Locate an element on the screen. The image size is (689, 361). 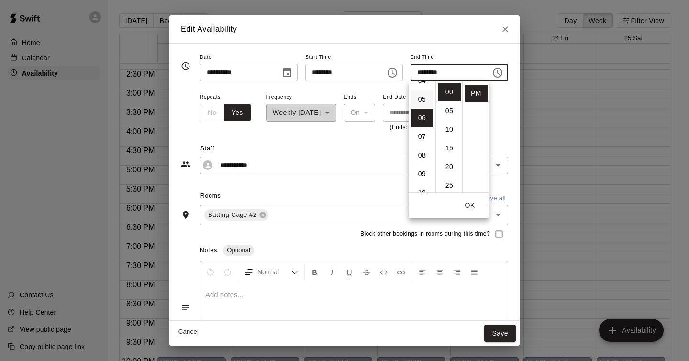
button: Format Underline is located at coordinates (349, 272).